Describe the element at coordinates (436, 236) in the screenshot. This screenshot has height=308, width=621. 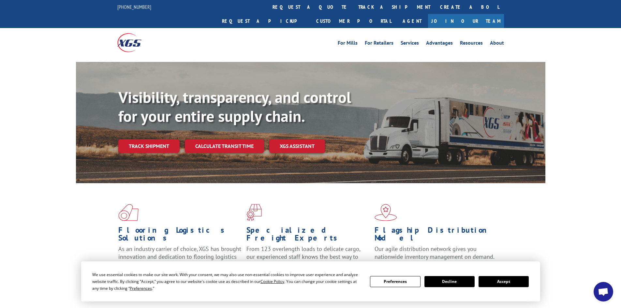
I see `h1: Flagship Distribution Model` at that location.